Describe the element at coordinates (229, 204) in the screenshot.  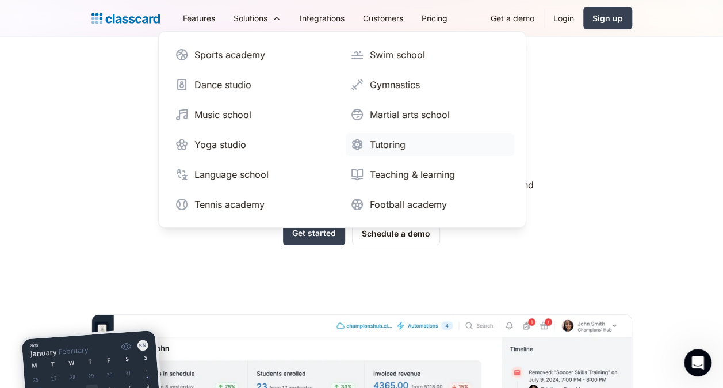
I see `div: Tennis academy` at that location.